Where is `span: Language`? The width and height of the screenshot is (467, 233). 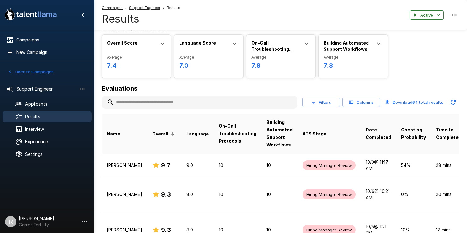
span: Language is located at coordinates (198, 134).